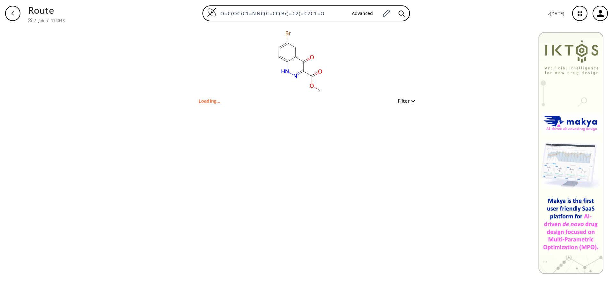  What do you see at coordinates (299, 62) in the screenshot?
I see `svg: O=C(OC)C1=NNC(C=CC(Br)=C2)=C2C1=O` at bounding box center [299, 62].